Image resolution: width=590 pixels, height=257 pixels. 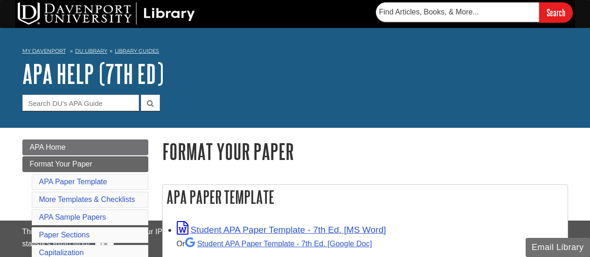 What do you see at coordinates (44, 51) in the screenshot?
I see `a: My Davenport` at bounding box center [44, 51].